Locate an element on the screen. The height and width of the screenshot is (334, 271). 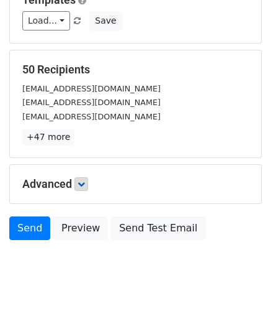
a: Load... is located at coordinates (46, 20).